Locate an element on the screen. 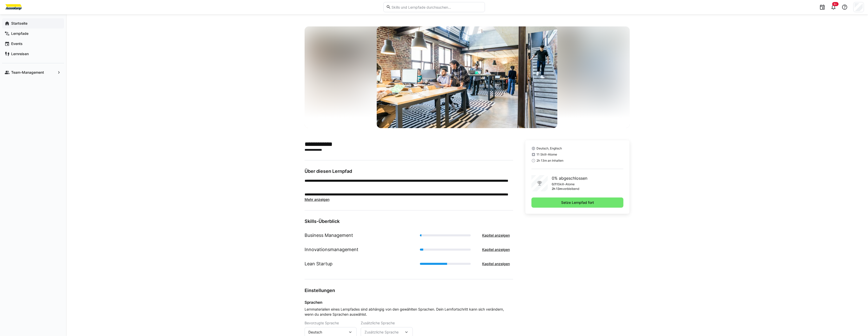 The width and height of the screenshot is (868, 336). h1: Lean Startup is located at coordinates (318, 264).